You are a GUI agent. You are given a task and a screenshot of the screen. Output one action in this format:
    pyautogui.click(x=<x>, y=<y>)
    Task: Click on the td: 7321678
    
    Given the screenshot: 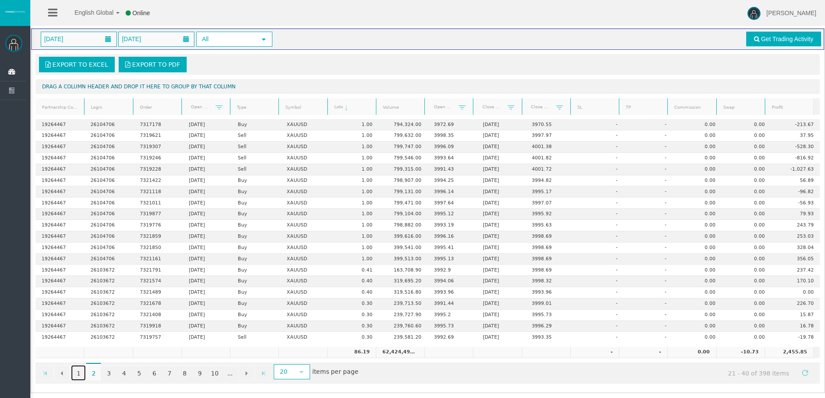 What is the action you would take?
    pyautogui.click(x=158, y=304)
    